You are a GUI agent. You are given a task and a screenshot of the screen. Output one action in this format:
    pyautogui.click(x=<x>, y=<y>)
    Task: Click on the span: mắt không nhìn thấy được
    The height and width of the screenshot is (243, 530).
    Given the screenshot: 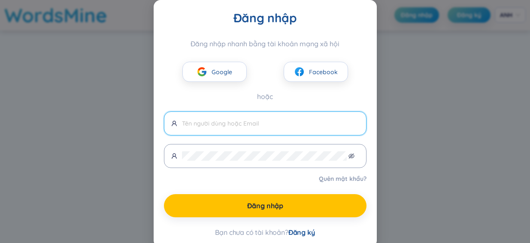 What is the action you would take?
    pyautogui.click(x=352, y=156)
    